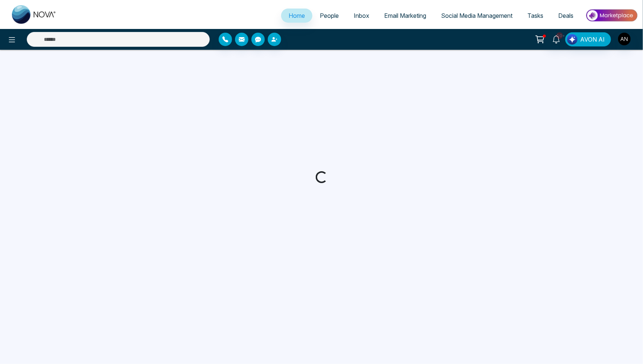  Describe the element at coordinates (297, 15) in the screenshot. I see `a: Home` at that location.